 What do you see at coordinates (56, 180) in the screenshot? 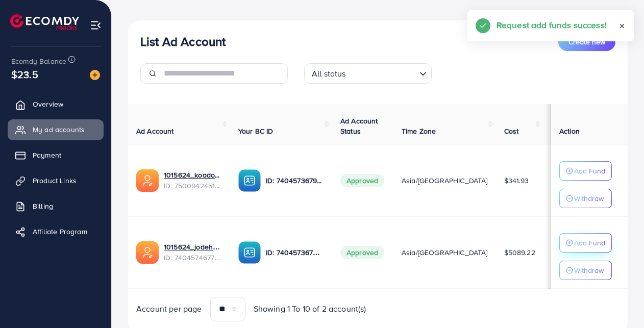
I see `a: Product Links` at bounding box center [56, 180].